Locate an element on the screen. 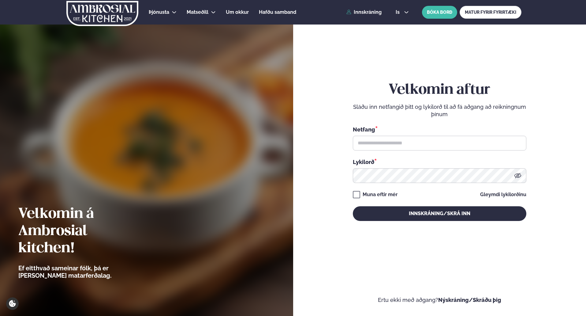 This screenshot has width=586, height=316. a: MATUR FYRIR FYRIRTÆKI is located at coordinates (491, 12).